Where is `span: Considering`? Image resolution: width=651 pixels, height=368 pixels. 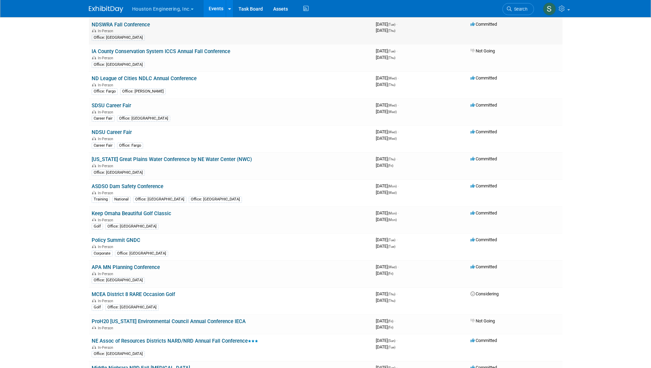 span: Considering is located at coordinates (484, 294).